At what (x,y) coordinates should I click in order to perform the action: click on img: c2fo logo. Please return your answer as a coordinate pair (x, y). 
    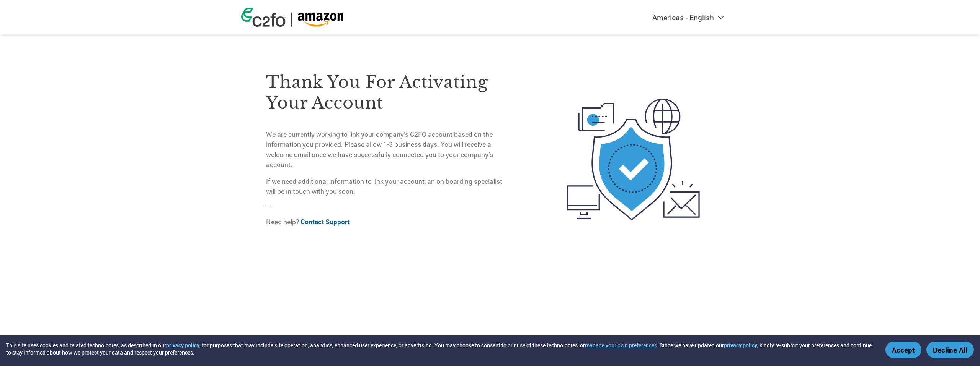
    Looking at the image, I should click on (264, 17).